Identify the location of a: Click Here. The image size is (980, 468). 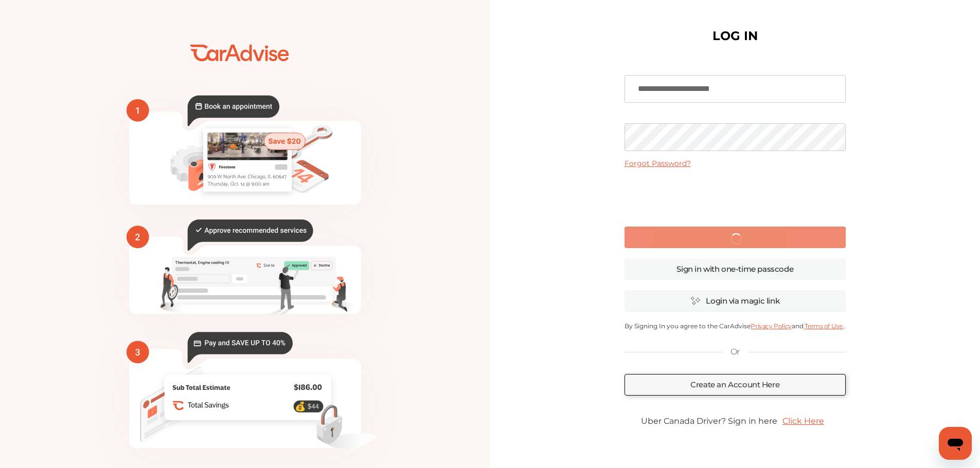
(803, 421).